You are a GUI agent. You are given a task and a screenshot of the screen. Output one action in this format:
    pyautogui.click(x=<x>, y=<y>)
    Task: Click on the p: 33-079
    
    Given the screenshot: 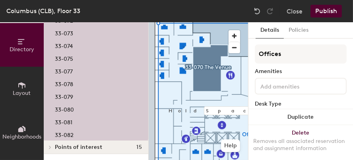 What is the action you would take?
    pyautogui.click(x=64, y=96)
    